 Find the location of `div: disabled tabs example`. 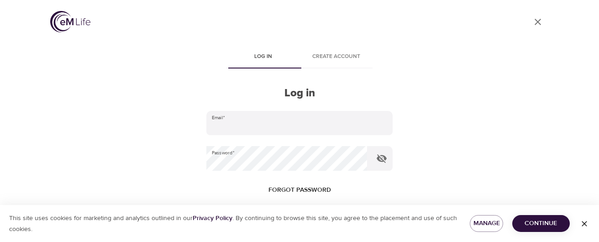

div: disabled tabs example is located at coordinates (299, 58).